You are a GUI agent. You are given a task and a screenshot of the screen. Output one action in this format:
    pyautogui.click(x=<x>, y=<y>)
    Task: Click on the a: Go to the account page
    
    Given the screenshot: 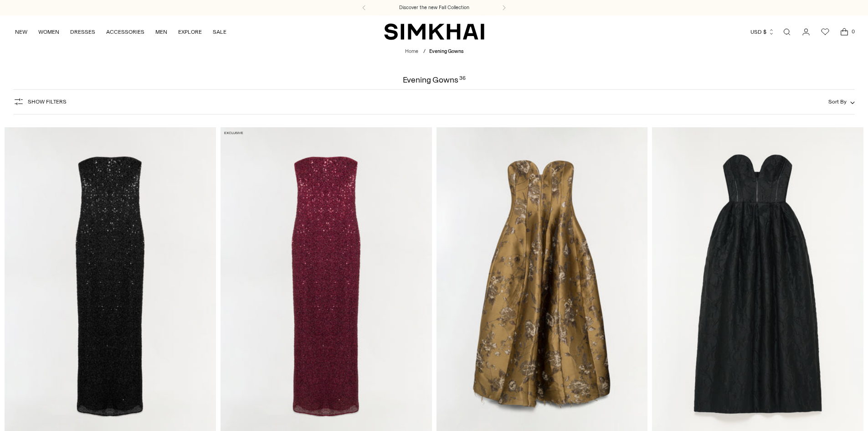 What is the action you would take?
    pyautogui.click(x=806, y=32)
    